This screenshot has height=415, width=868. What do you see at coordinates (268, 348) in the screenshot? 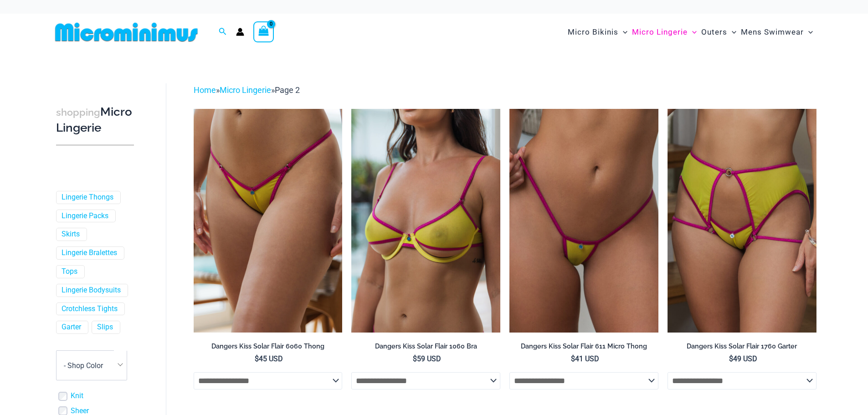
I see `a: Dangers Kiss Solar Flair 6060 Thong` at bounding box center [268, 348].